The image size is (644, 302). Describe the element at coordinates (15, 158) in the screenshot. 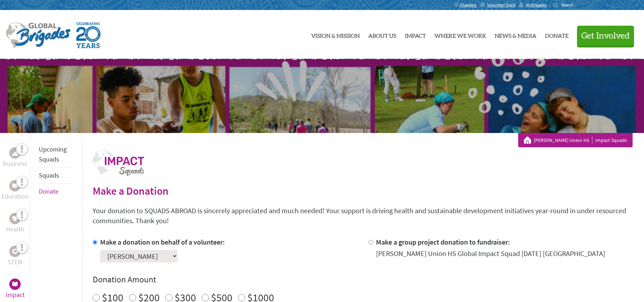

I see `a: BusinessBusiness` at that location.